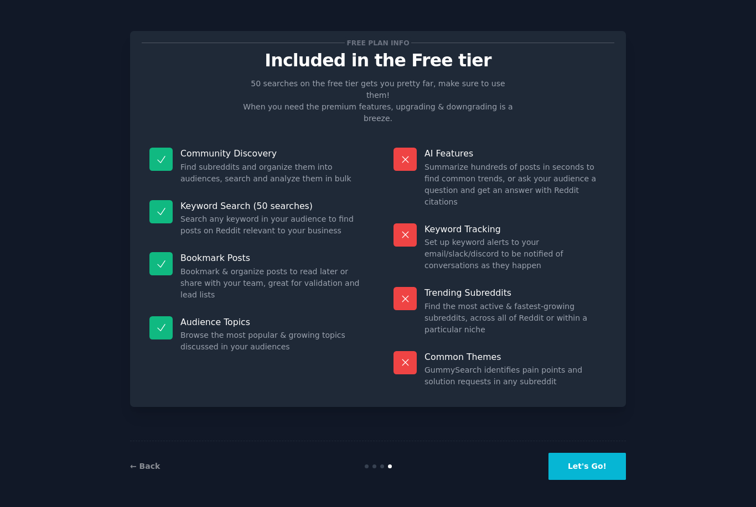 The width and height of the screenshot is (756, 507). What do you see at coordinates (271, 341) in the screenshot?
I see `dd: Browse the most popular & growing topics discussed in your audiences` at bounding box center [271, 341].